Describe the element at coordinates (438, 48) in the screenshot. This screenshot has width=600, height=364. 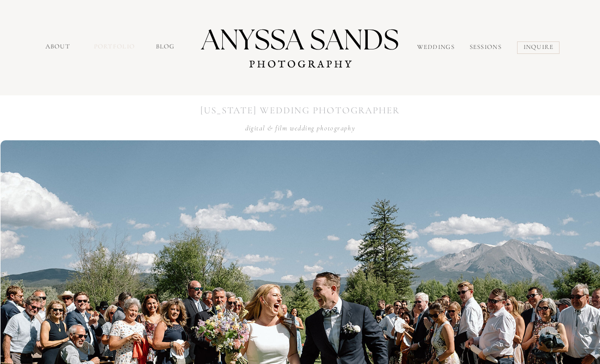
I see `nav: Weddings` at that location.